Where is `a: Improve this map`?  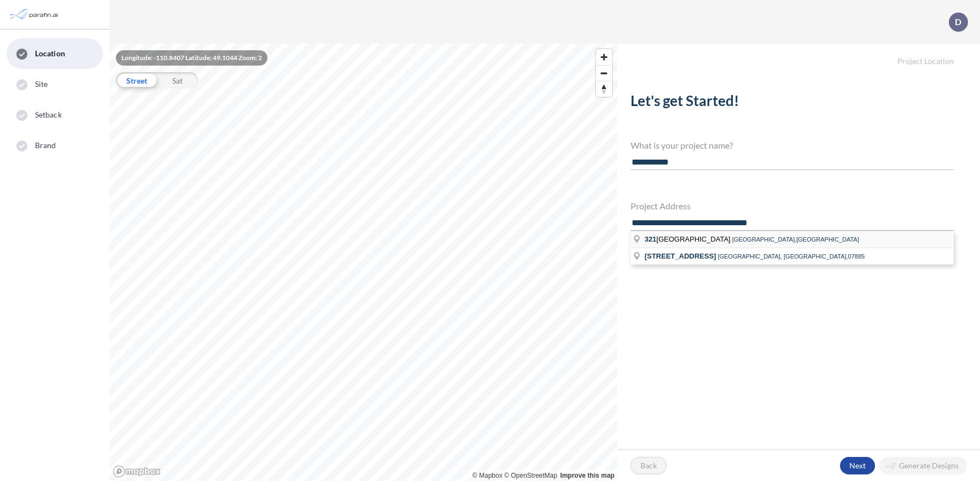
a: Improve this map is located at coordinates (587, 476).